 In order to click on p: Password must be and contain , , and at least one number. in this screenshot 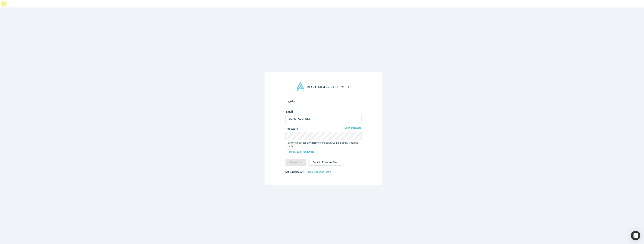, I will do `click(323, 144)`.